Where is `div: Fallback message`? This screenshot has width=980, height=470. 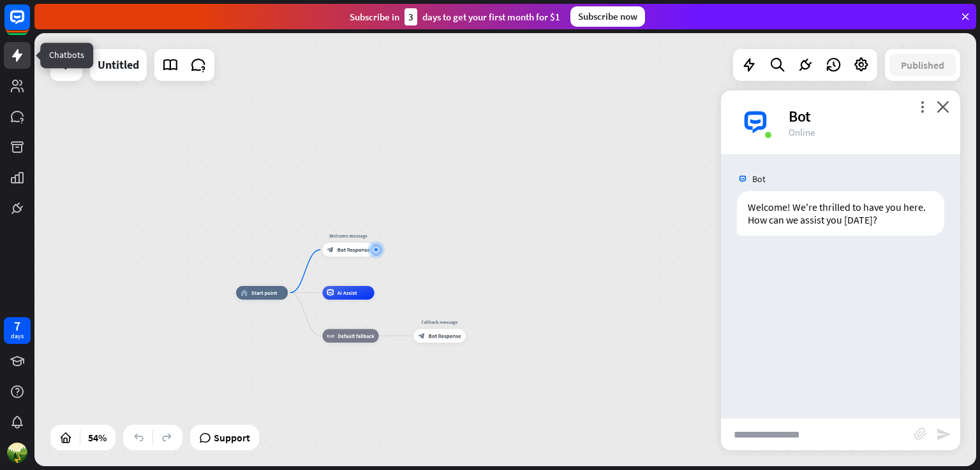
div: Fallback message is located at coordinates (439, 322).